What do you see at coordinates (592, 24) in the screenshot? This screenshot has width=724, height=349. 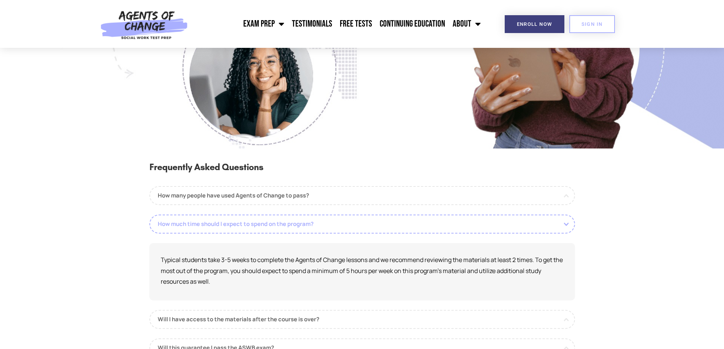 I see `span: SIGN IN` at bounding box center [592, 24].